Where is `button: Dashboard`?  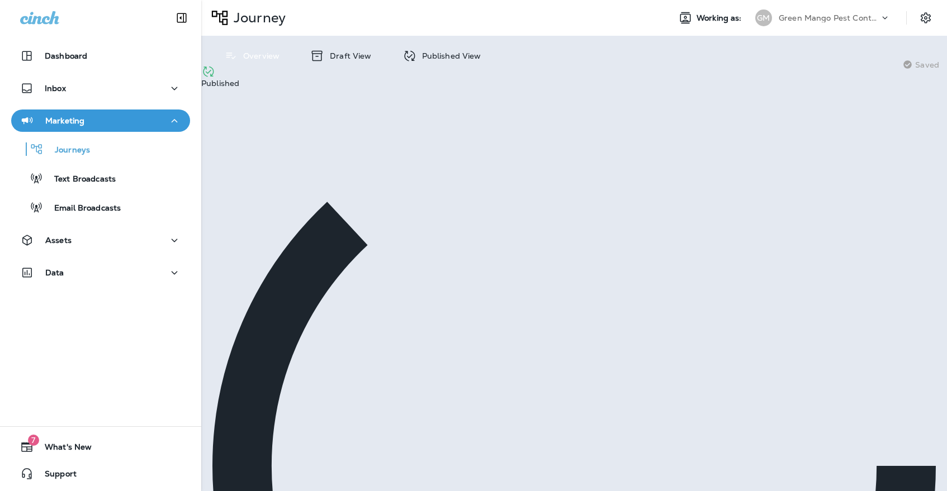 button: Dashboard is located at coordinates (101, 56).